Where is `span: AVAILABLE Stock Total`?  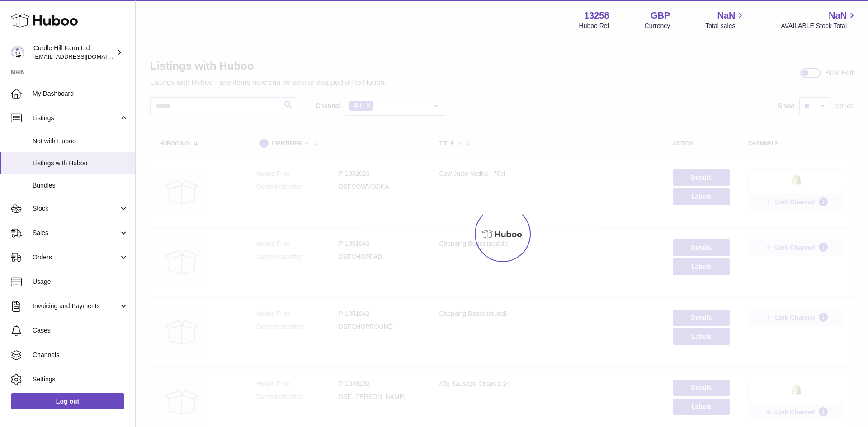 span: AVAILABLE Stock Total is located at coordinates (819, 26).